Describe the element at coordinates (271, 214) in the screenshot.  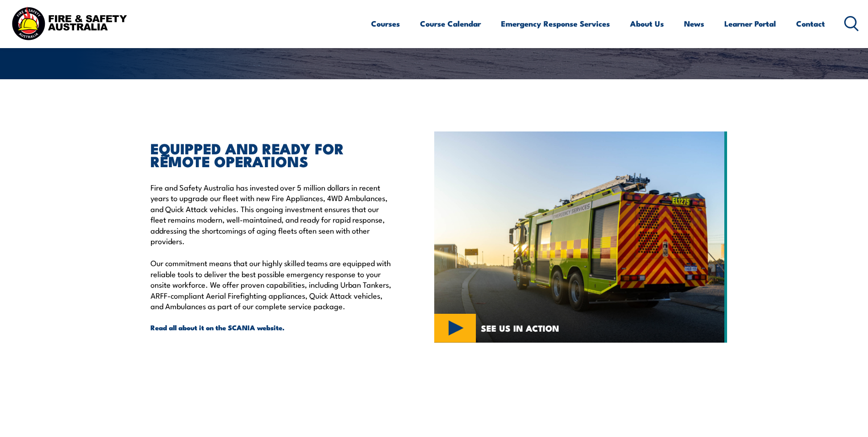
I see `p: Fire and Safety Australia has invested over 5 million dollars in recent years to upgrade our flee...` at that location.